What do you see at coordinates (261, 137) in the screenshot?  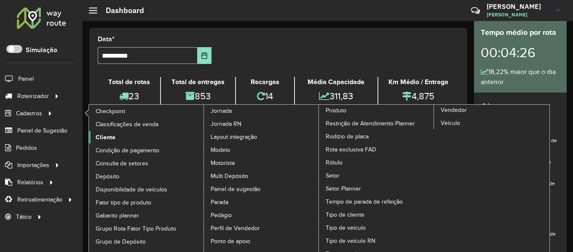 I see `a: Layout integração` at bounding box center [261, 137].